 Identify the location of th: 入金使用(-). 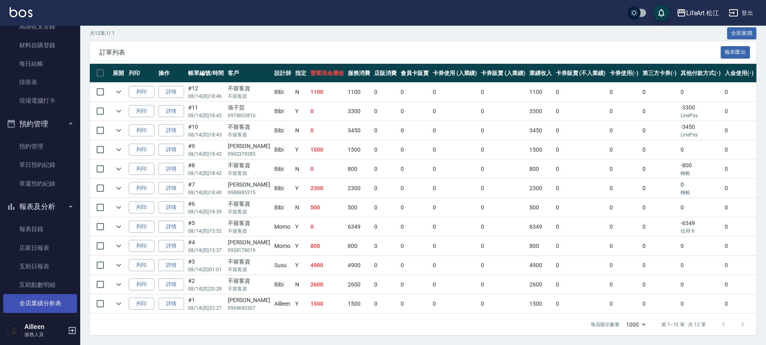
(739, 73).